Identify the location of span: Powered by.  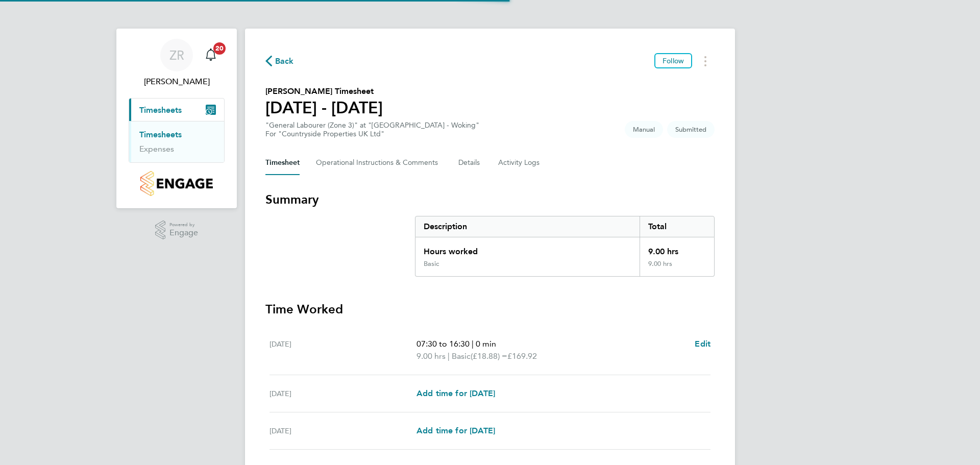
(184, 225).